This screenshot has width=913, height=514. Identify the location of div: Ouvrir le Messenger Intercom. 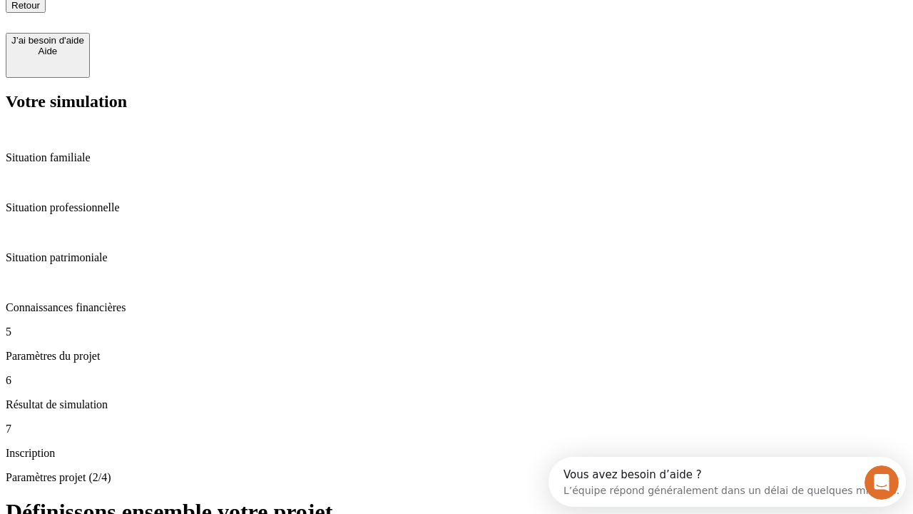
(199, 25).